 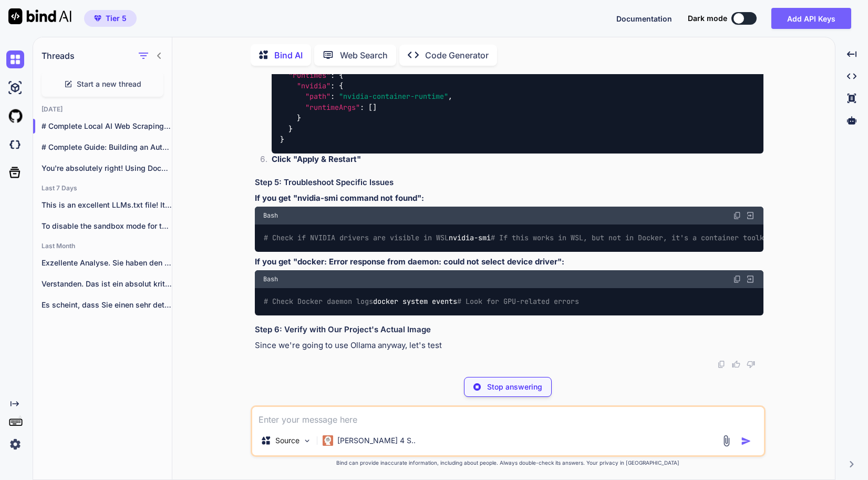 What do you see at coordinates (40, 16) in the screenshot?
I see `img: Bind AI` at bounding box center [40, 16].